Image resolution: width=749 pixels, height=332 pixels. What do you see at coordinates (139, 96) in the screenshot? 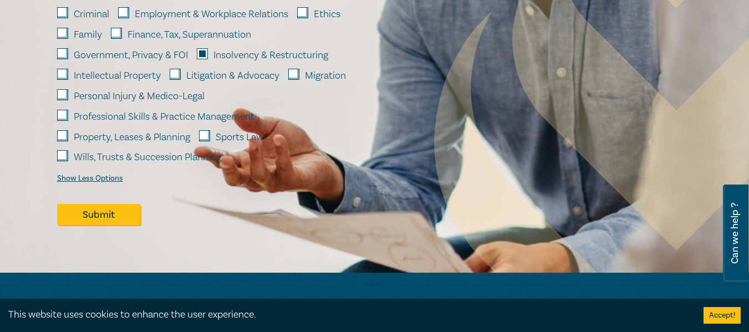
I see `label: Personal Injury & Medico-Legal` at bounding box center [139, 96].